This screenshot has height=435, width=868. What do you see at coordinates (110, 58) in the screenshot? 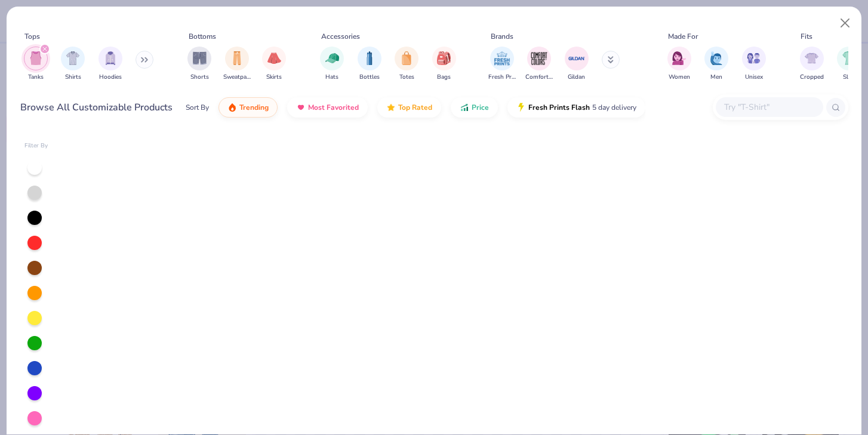
I see `img: Hoodies Image` at bounding box center [110, 58].